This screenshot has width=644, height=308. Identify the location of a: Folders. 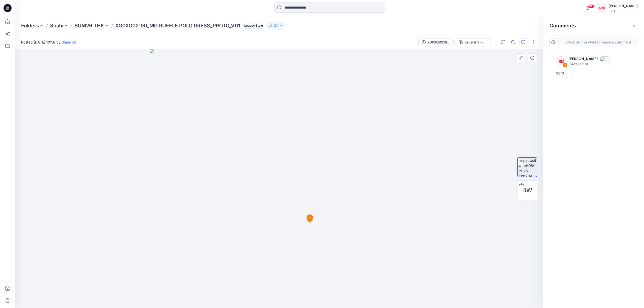
(30, 26).